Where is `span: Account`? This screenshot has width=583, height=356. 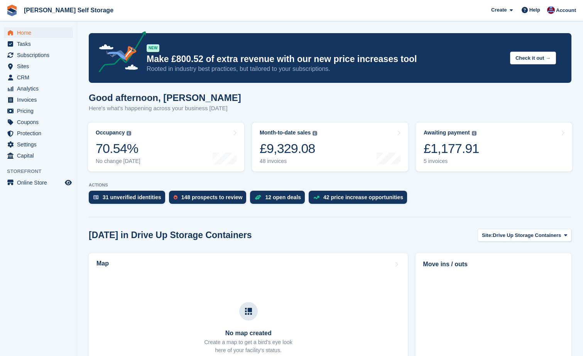 span: Account is located at coordinates (566, 10).